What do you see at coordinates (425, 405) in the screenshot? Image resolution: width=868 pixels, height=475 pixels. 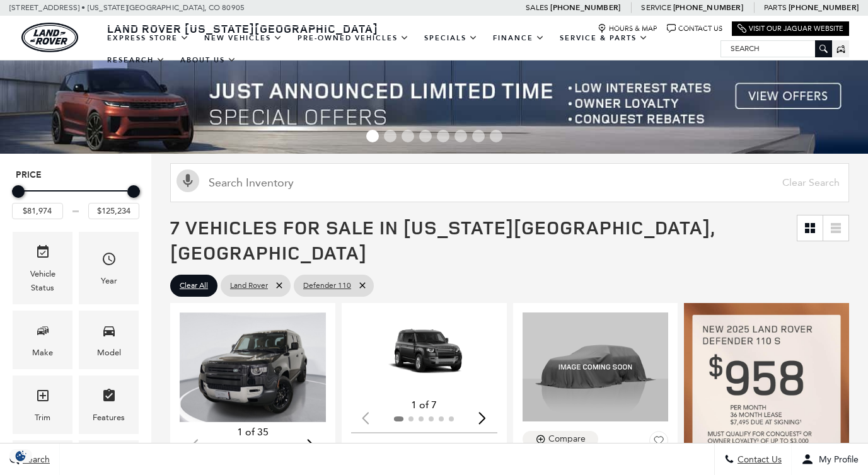 I see `div: 1 of 7` at bounding box center [425, 405].